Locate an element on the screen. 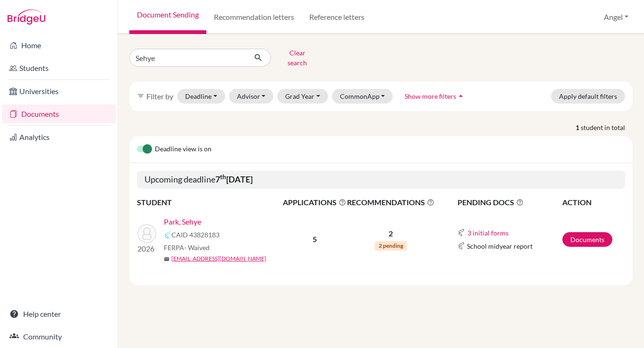  i: arrow_drop_up is located at coordinates (461, 96).